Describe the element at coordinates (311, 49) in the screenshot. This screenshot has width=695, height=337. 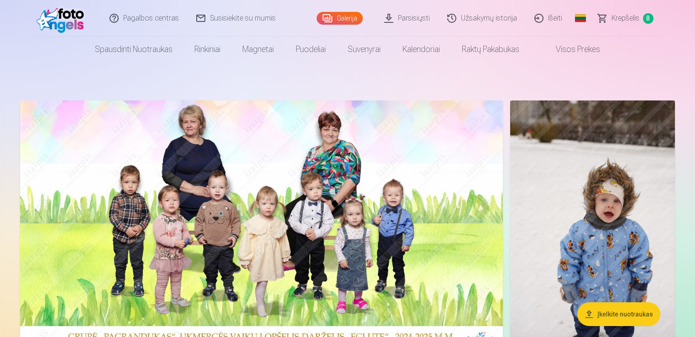
I see `a: Puodeliai` at that location.